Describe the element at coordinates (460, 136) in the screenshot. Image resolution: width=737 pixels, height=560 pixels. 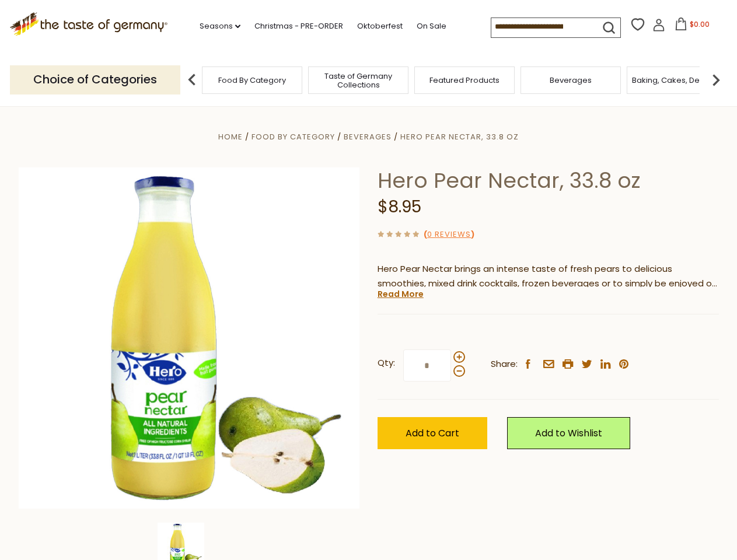
I see `a: Hero Pear Nectar, 33.8 oz` at that location.